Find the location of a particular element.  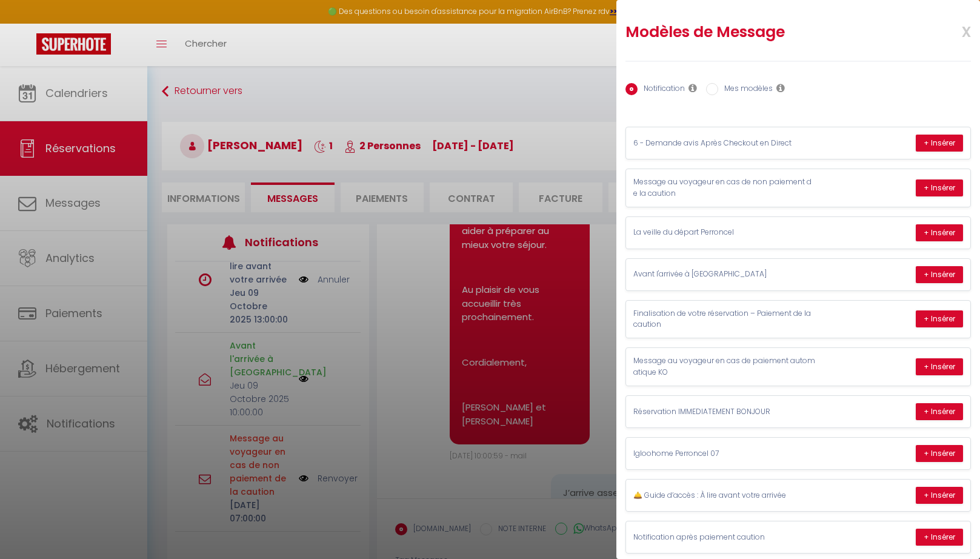

p: 6 - Demande avis Après Checkout en Direct is located at coordinates (724, 143).